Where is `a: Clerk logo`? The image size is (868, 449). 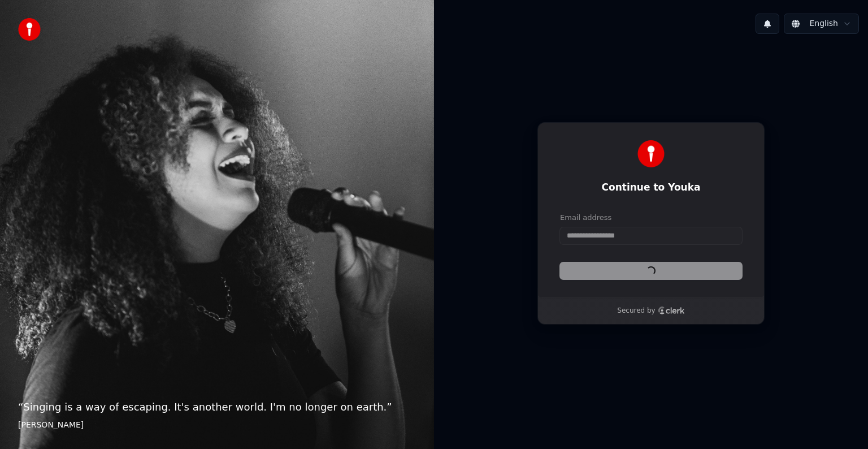
a: Clerk logo is located at coordinates (672, 310).